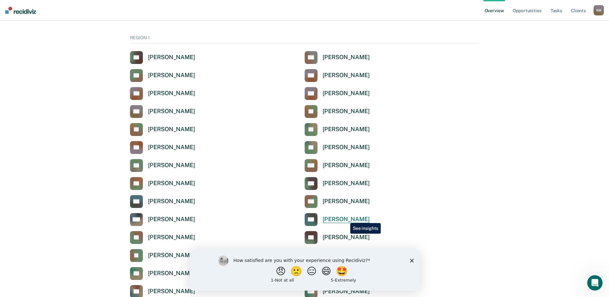  I want to click on div: 5 - Extremely, so click(171, 31).